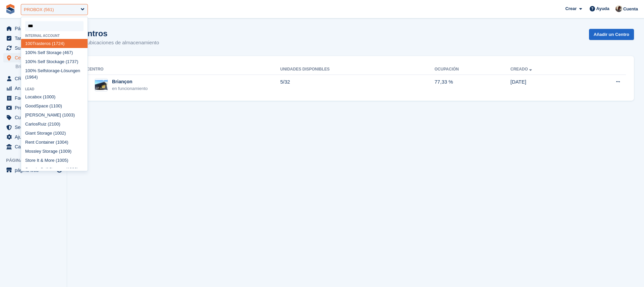 The width and height of the screenshot is (644, 287). Describe the element at coordinates (54, 106) in the screenshot. I see `div: GoodSpace (1 )` at that location.